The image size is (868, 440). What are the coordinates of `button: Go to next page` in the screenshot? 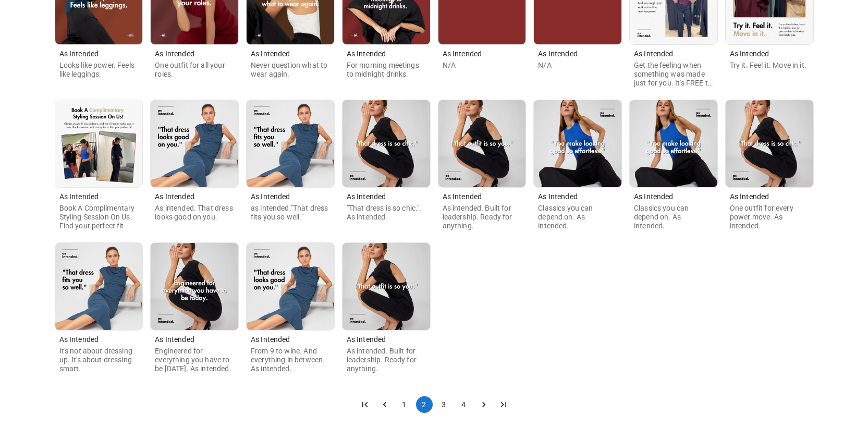 It's located at (484, 405).